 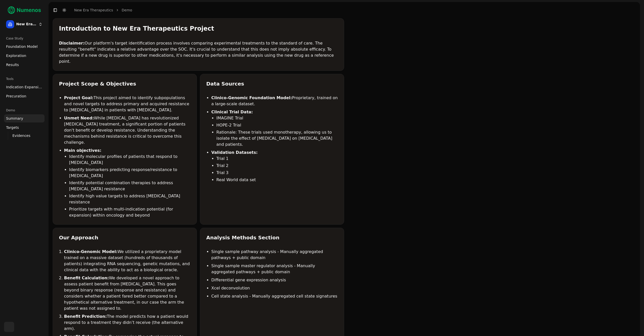 I want to click on strong: Disclaimer:, so click(x=72, y=43).